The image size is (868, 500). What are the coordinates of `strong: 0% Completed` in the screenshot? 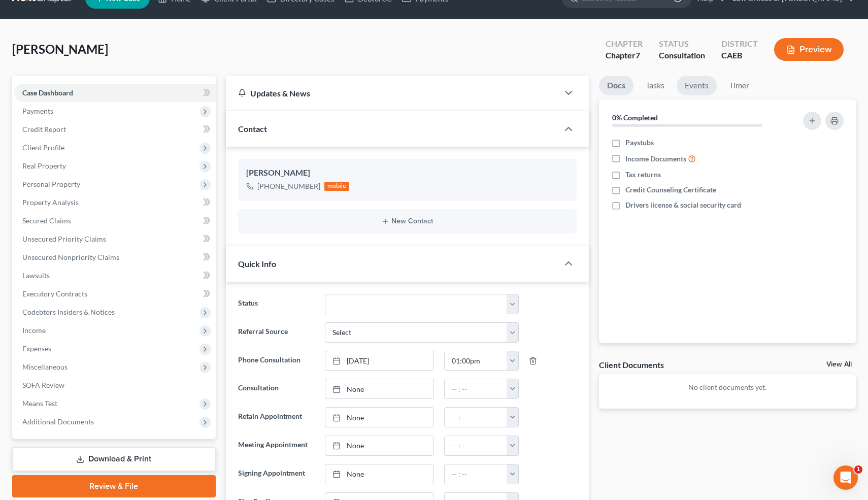 It's located at (635, 117).